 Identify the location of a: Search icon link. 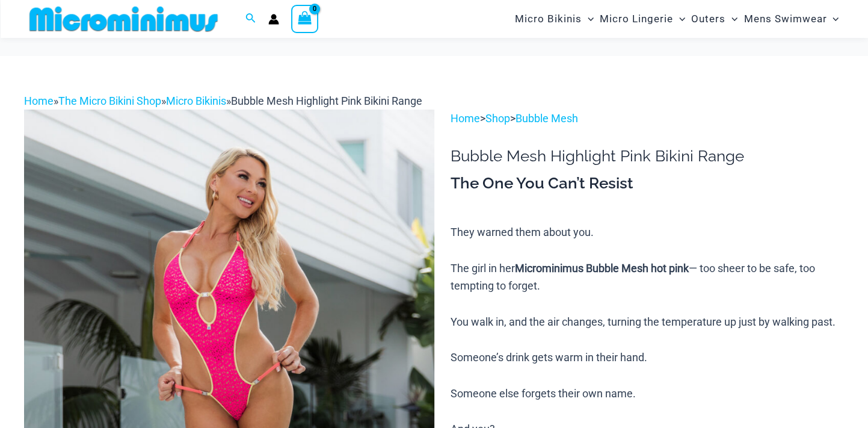
(251, 19).